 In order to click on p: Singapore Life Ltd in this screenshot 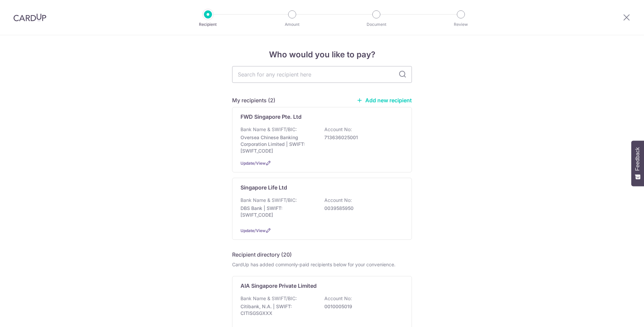, I will do `click(263, 187)`.